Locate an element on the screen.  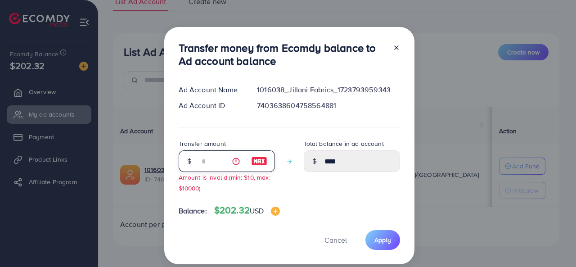
label: Transfer amount is located at coordinates (202, 143).